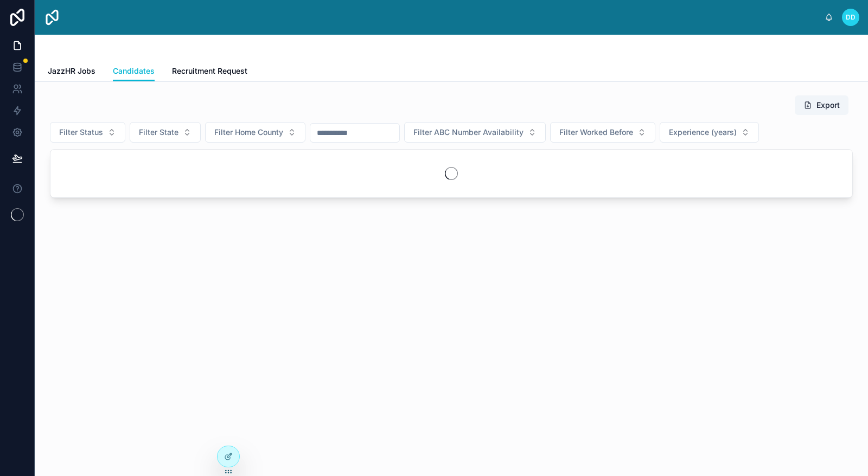  What do you see at coordinates (159, 133) in the screenshot?
I see `span: Filter State` at bounding box center [159, 133].